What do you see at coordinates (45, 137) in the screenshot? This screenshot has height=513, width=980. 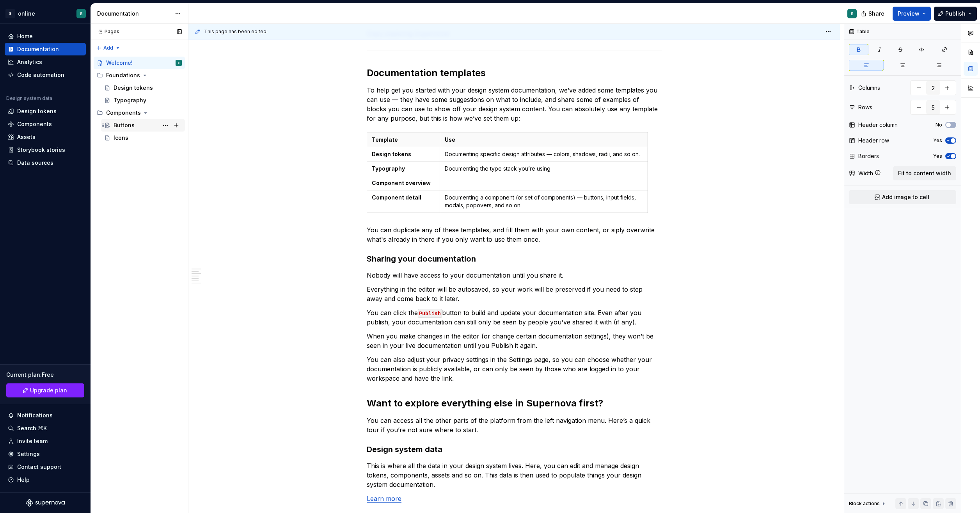 I see `a: Assets` at bounding box center [45, 137].